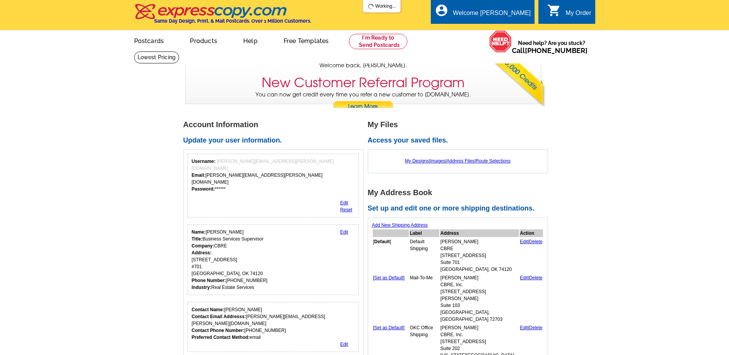  Describe the element at coordinates (201, 287) in the screenshot. I see `strong: Industry:` at that location.